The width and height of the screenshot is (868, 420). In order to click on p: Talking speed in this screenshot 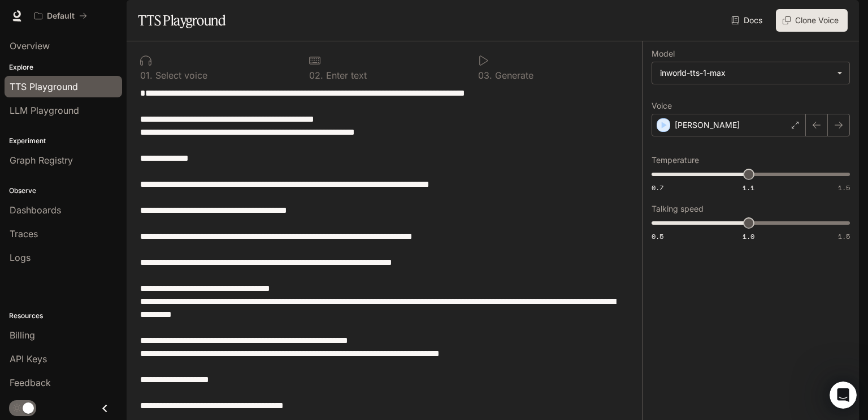, I will do `click(678, 209)`.